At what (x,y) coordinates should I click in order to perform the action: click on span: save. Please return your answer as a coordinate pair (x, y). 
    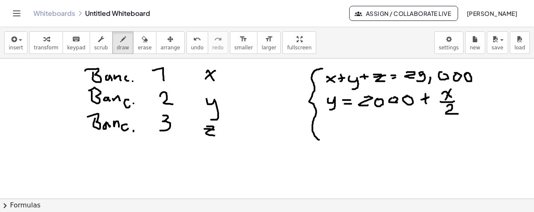
    Looking at the image, I should click on (498, 48).